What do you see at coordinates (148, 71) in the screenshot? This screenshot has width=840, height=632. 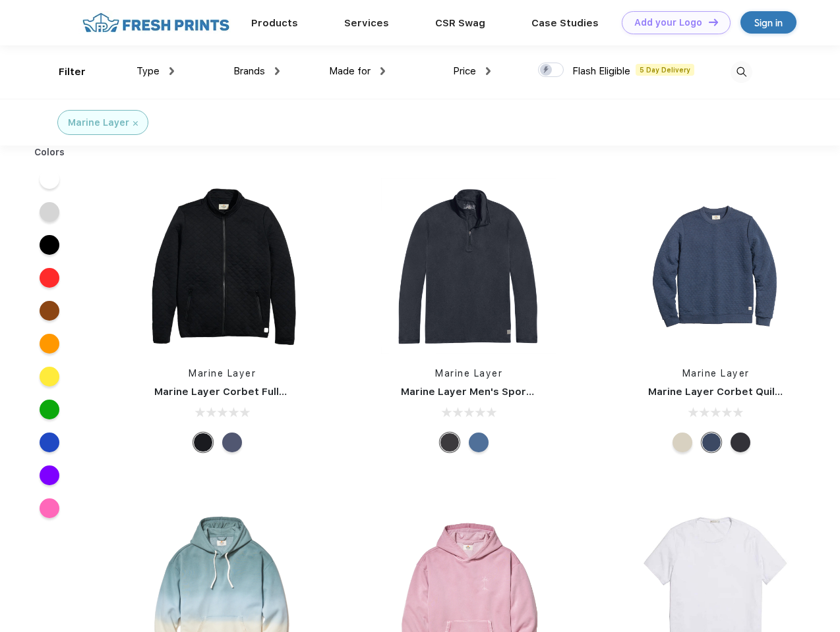 I see `span: Type` at bounding box center [148, 71].